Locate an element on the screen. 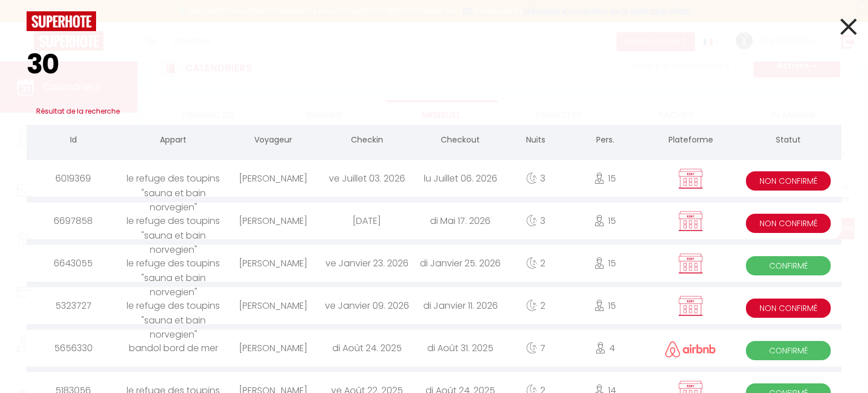 The image size is (868, 393). th: Statut is located at coordinates (789, 141).